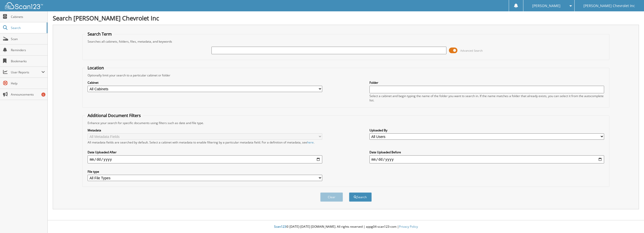 The width and height of the screenshot is (644, 233). Describe the element at coordinates (114, 115) in the screenshot. I see `legend: Additional Document Filters` at that location.